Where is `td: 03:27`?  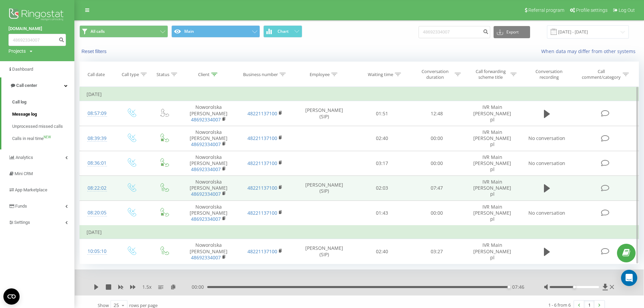 td: 03:27 is located at coordinates (436, 251).